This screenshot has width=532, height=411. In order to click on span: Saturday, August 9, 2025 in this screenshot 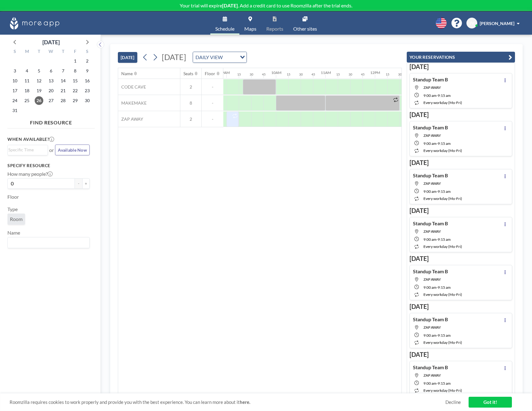, I will do `click(88, 71)`.